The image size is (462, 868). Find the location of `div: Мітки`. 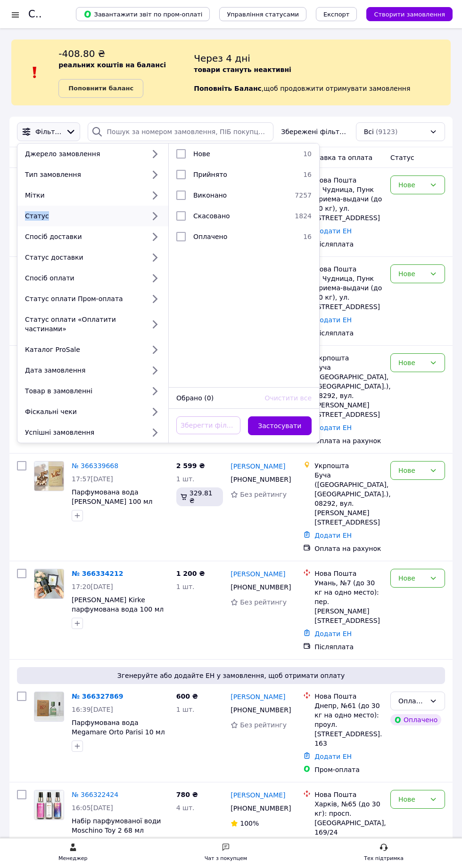

div: Мітки is located at coordinates (83, 195).